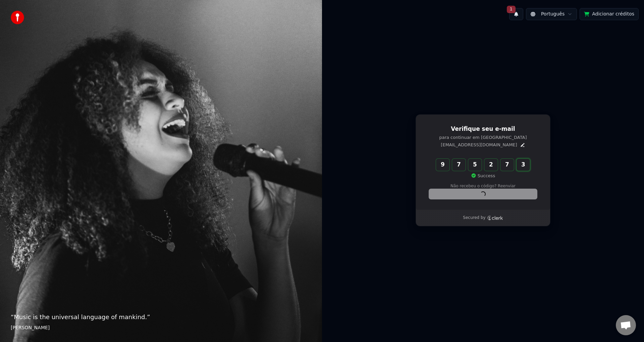 This screenshot has height=342, width=644. What do you see at coordinates (609, 14) in the screenshot?
I see `button: Adicionar créditos` at bounding box center [609, 14].